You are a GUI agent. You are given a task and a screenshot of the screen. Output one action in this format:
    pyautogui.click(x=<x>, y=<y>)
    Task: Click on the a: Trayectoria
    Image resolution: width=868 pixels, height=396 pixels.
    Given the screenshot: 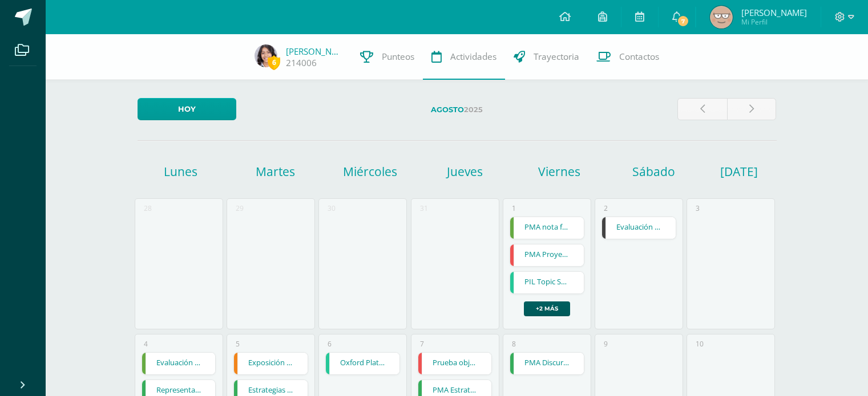 What is the action you would take?
    pyautogui.click(x=547, y=57)
    